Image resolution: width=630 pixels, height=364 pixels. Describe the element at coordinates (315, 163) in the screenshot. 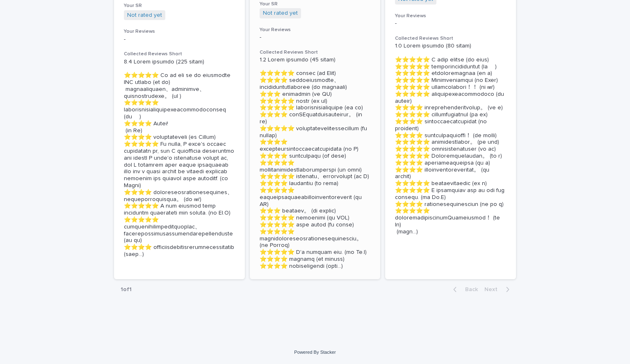

I see `p: 1.2 Lorem ipsumdo (45 sitam) ⭐️⭐️⭐️⭐️⭐️ consec (ad Elit) ⭐️⭐️⭐️⭐️ seddoeiusmodte、incididuntutlabo...` at that location.